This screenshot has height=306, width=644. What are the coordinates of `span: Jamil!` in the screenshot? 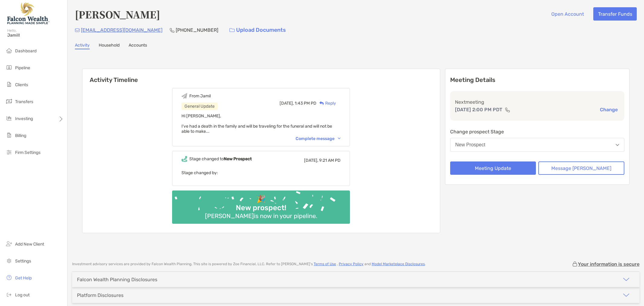 It's located at (36, 35).